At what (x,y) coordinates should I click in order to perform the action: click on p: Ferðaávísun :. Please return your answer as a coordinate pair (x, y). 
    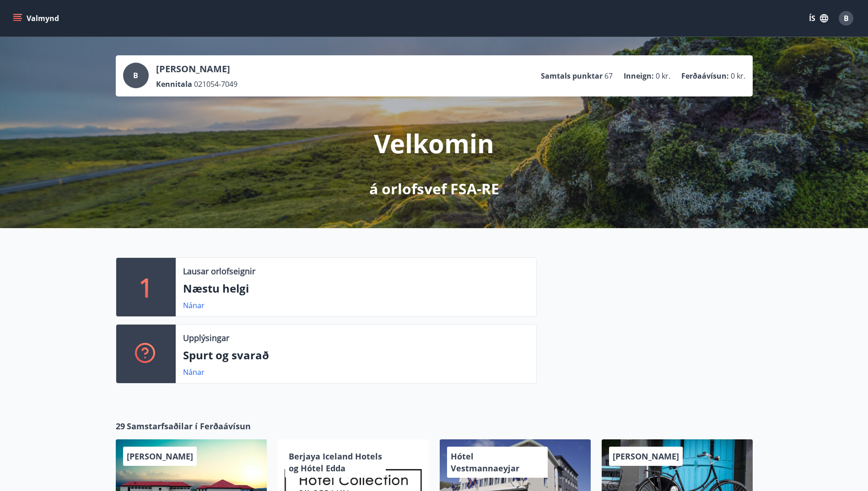
    Looking at the image, I should click on (705, 76).